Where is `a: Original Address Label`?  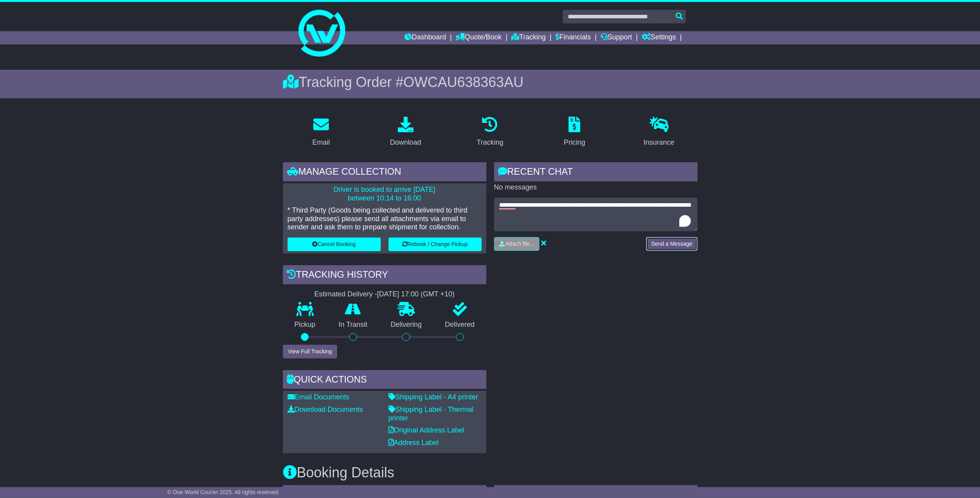
a: Original Address Label is located at coordinates (427, 430).